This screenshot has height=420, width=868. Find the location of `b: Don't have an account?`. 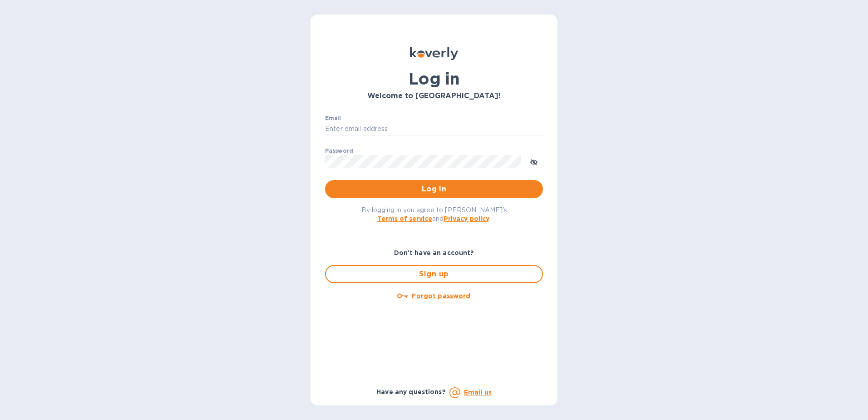

b: Don't have an account? is located at coordinates (434, 252).